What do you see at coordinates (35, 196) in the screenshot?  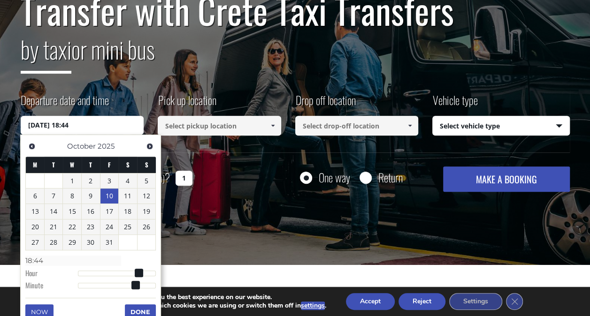 I see `a: 6` at bounding box center [35, 196].